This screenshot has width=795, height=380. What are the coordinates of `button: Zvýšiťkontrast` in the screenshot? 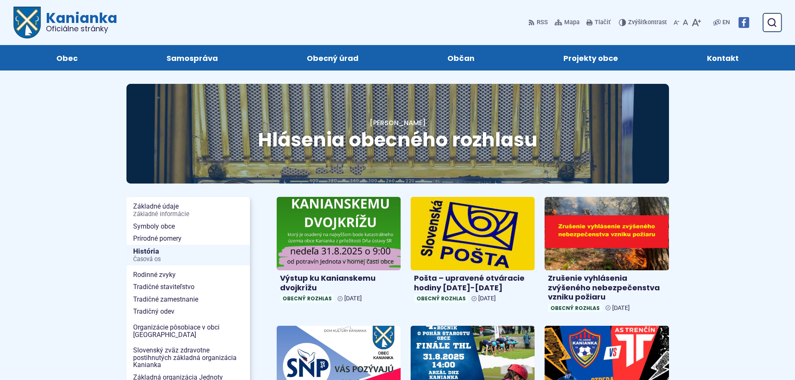 It's located at (644, 23).